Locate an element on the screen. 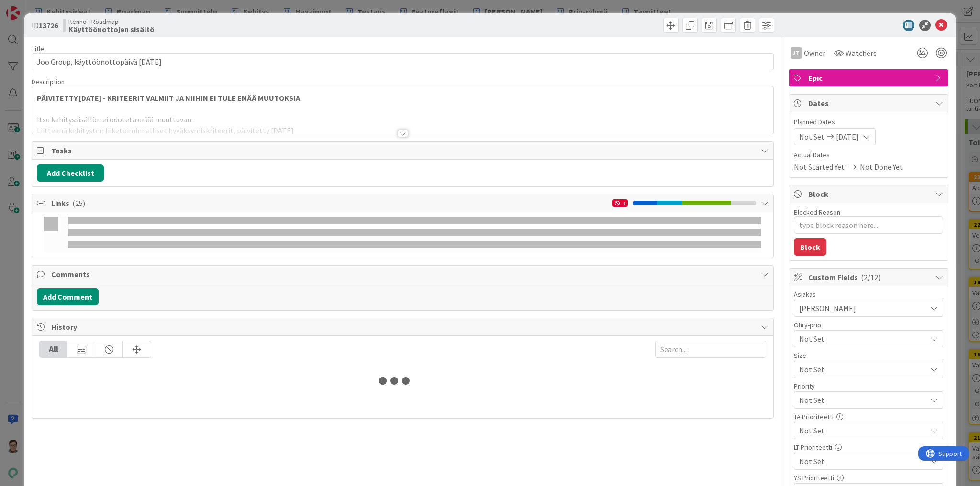 This screenshot has height=486, width=980. button: Add Checklist is located at coordinates (70, 173).